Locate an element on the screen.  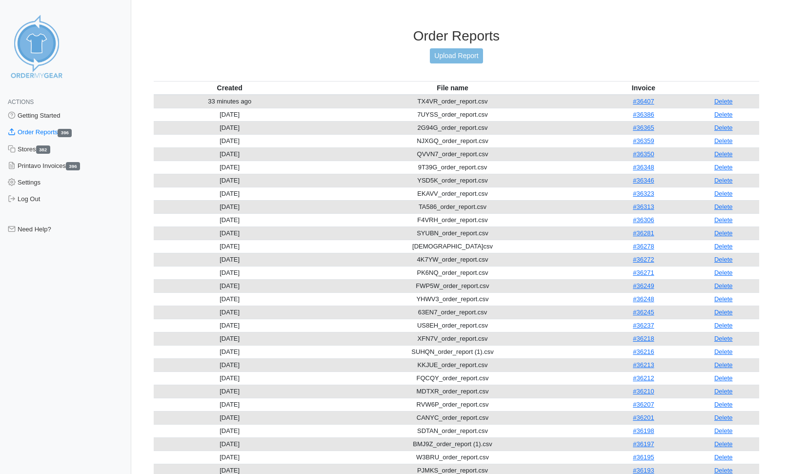
a: #36198 is located at coordinates (643, 430).